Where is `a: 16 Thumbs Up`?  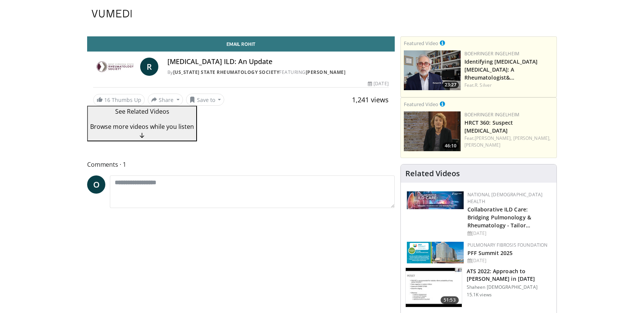 a: 16 Thumbs Up is located at coordinates (119, 99).